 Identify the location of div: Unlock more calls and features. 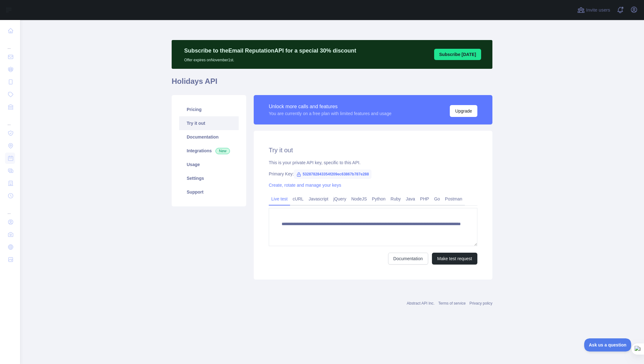
(330, 107).